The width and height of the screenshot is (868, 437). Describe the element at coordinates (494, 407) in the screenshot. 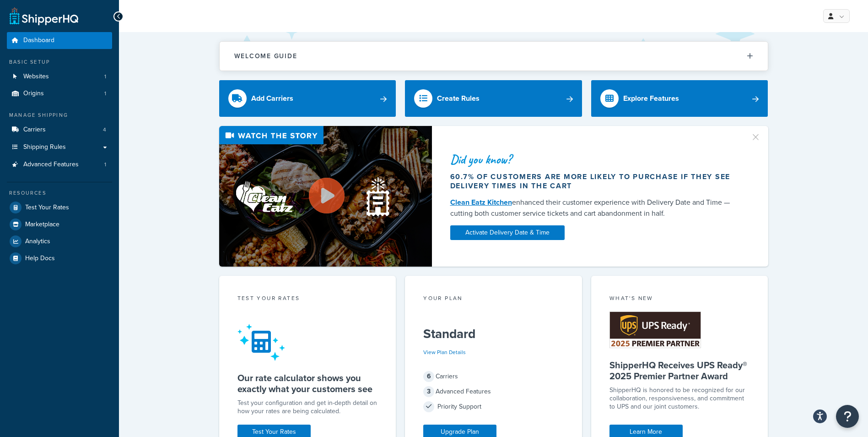

I see `div: Priority Support` at that location.